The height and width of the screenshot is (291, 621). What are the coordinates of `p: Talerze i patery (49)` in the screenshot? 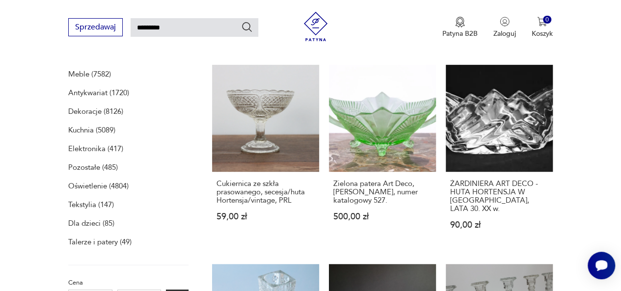 It's located at (100, 242).